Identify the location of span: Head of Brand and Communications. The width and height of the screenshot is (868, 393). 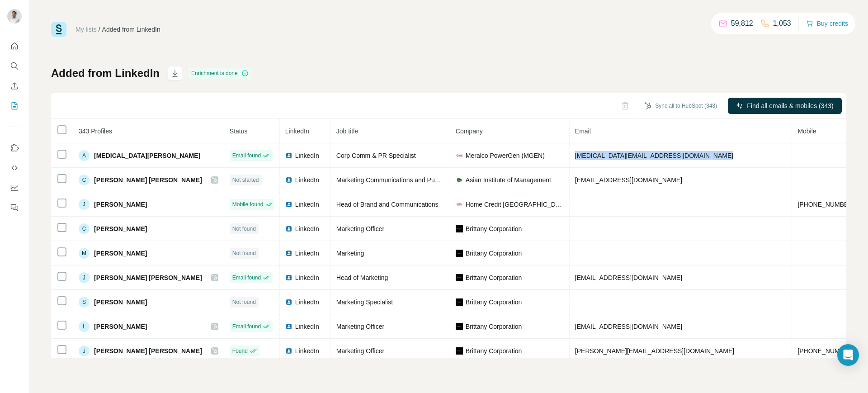
(387, 204).